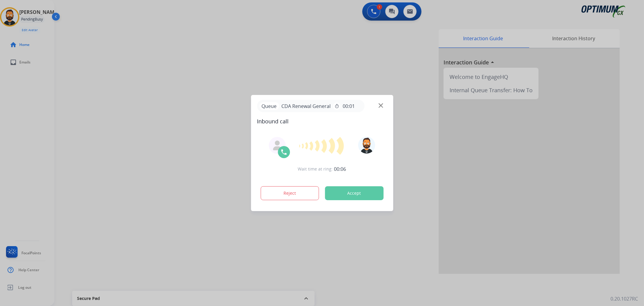  Describe the element at coordinates (367, 145) in the screenshot. I see `img: avatar` at that location.